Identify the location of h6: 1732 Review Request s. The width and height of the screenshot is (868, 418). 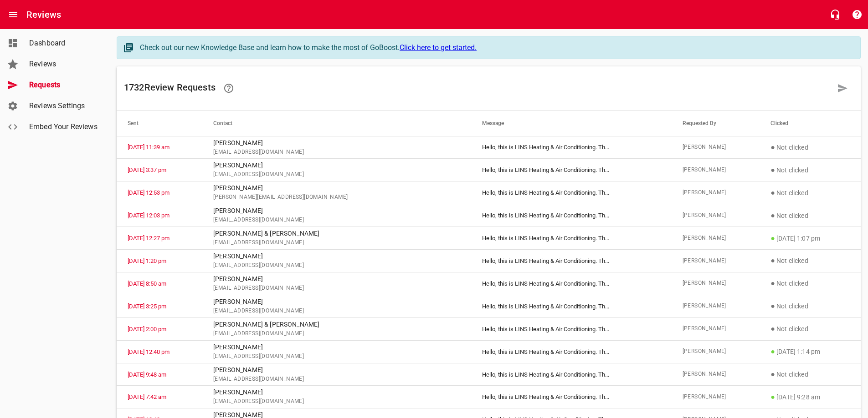
(477, 88).